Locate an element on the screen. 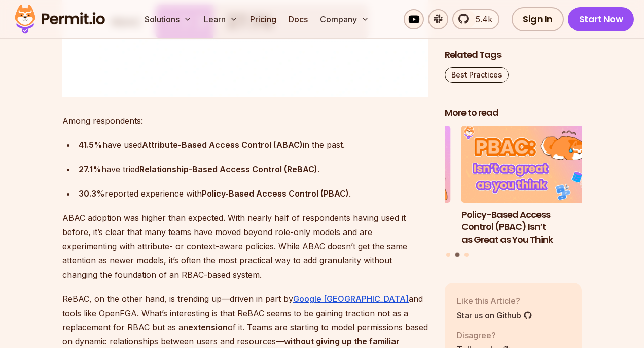 This screenshot has height=348, width=644. strong: 41.5% is located at coordinates (90, 145).